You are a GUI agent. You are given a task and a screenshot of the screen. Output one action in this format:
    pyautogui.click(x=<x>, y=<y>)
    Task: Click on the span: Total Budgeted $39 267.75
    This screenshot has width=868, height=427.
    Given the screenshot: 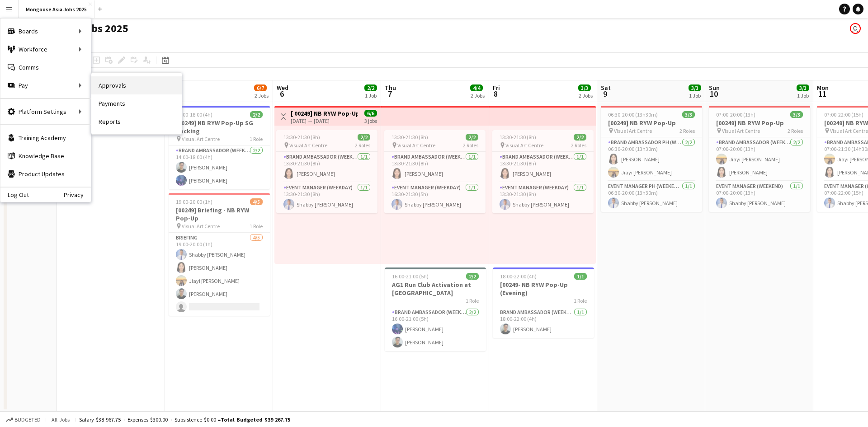 What is the action you would take?
    pyautogui.click(x=255, y=419)
    